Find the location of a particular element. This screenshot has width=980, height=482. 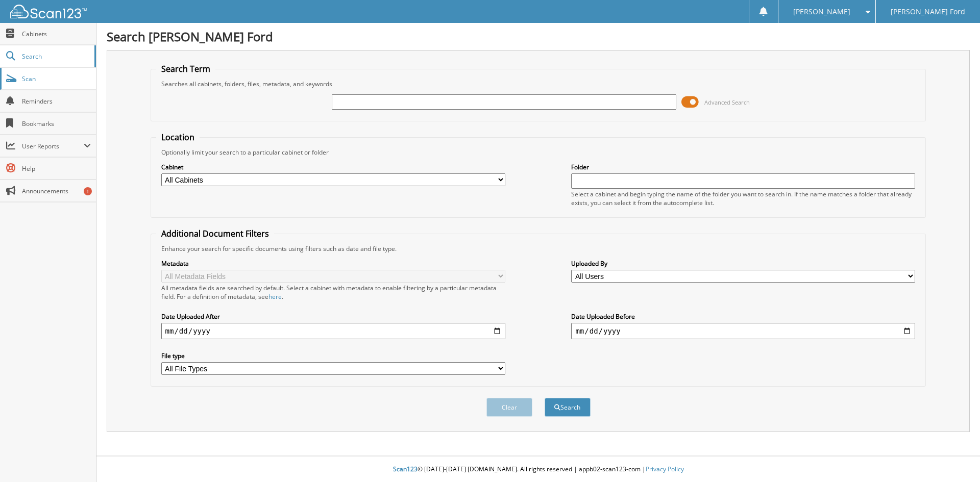

img: scan123-logo-white.svg is located at coordinates (48, 12).